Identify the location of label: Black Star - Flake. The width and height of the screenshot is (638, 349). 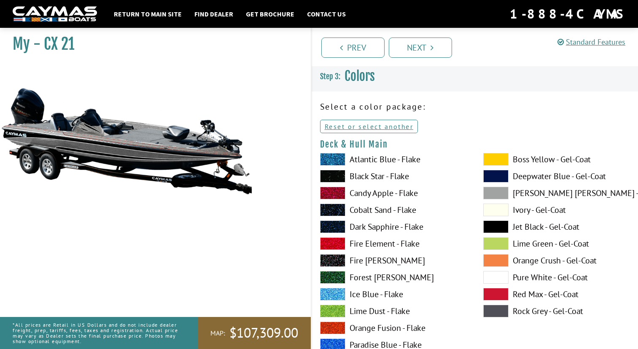
(393, 176).